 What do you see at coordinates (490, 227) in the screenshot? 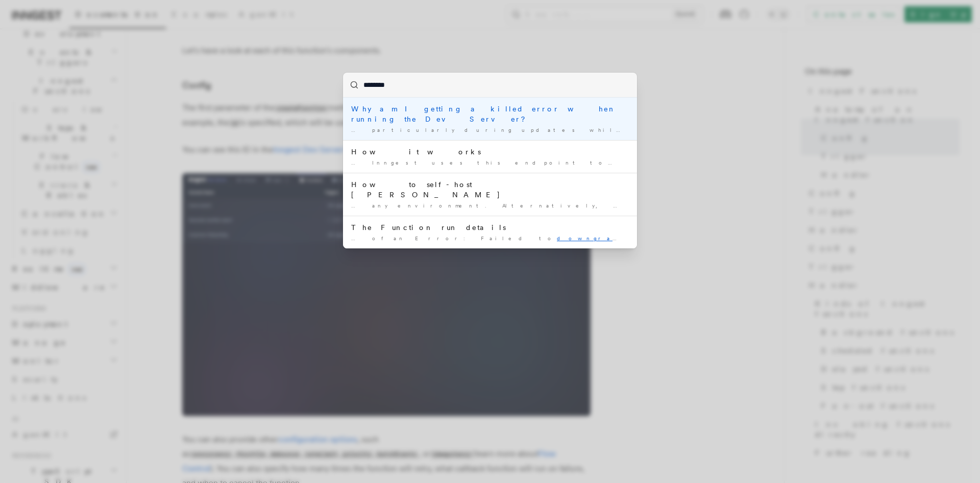
I see `div: The Function run details` at bounding box center [490, 227].